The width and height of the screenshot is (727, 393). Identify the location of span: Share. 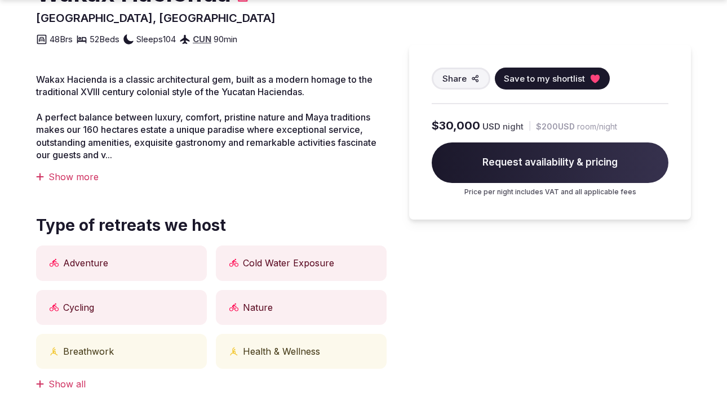
(454, 78).